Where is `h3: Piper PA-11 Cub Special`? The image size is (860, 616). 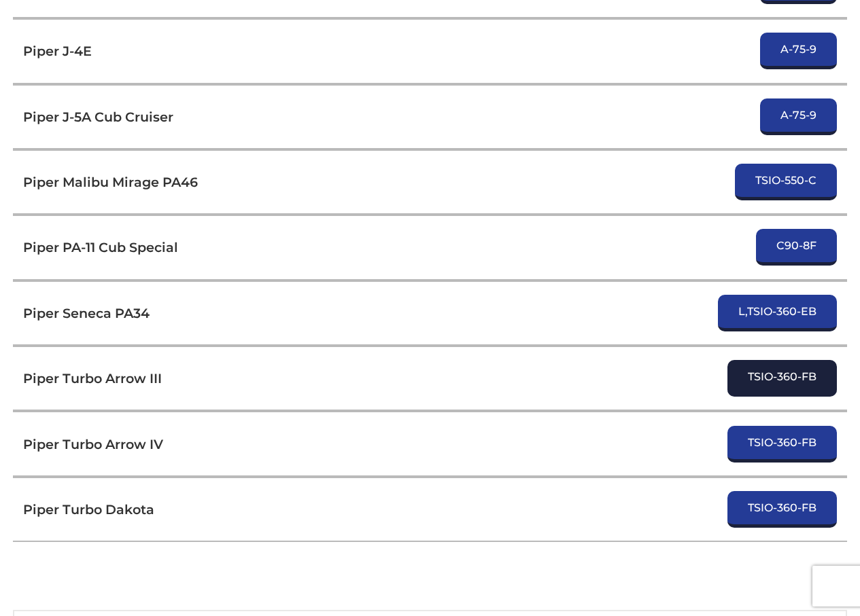
h3: Piper PA-11 Cub Special is located at coordinates (101, 247).